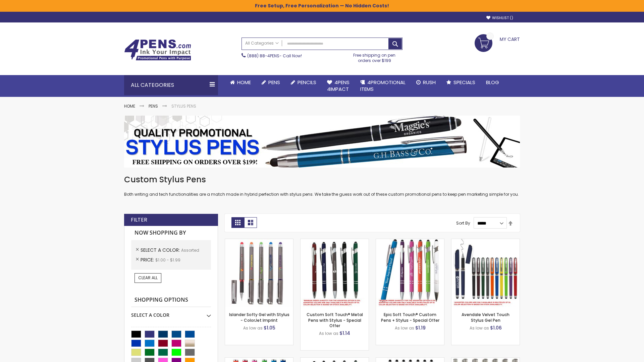  I want to click on a: Specials, so click(461, 82).